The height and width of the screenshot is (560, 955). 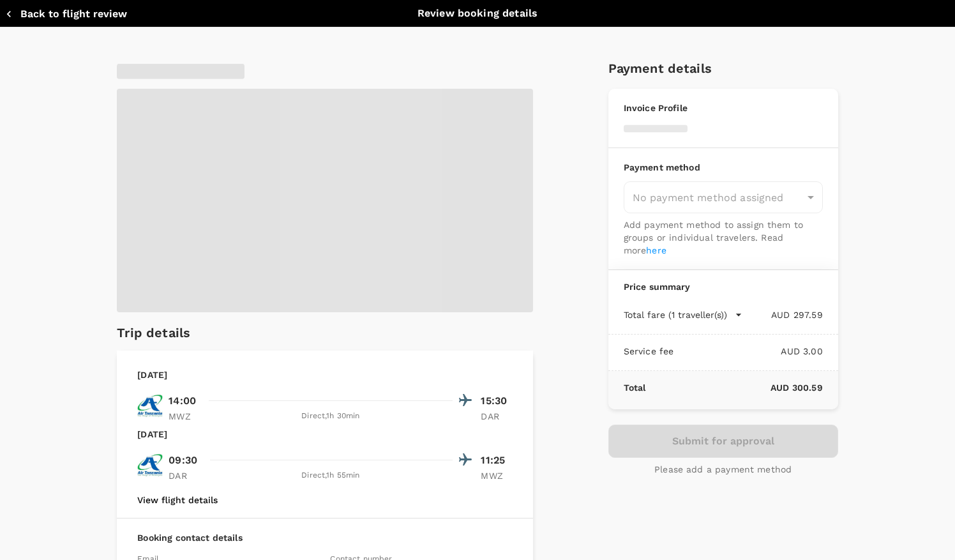 I want to click on p: 11:25, so click(x=496, y=460).